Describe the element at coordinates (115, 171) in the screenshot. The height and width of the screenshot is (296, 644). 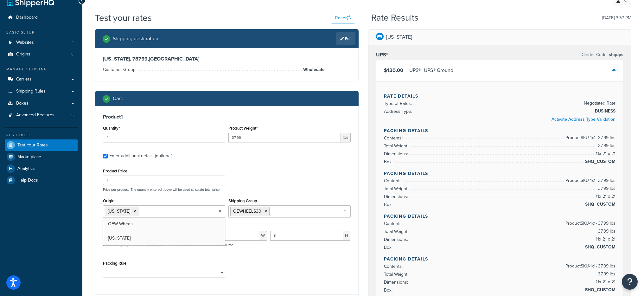
I see `label: Product Price` at that location.